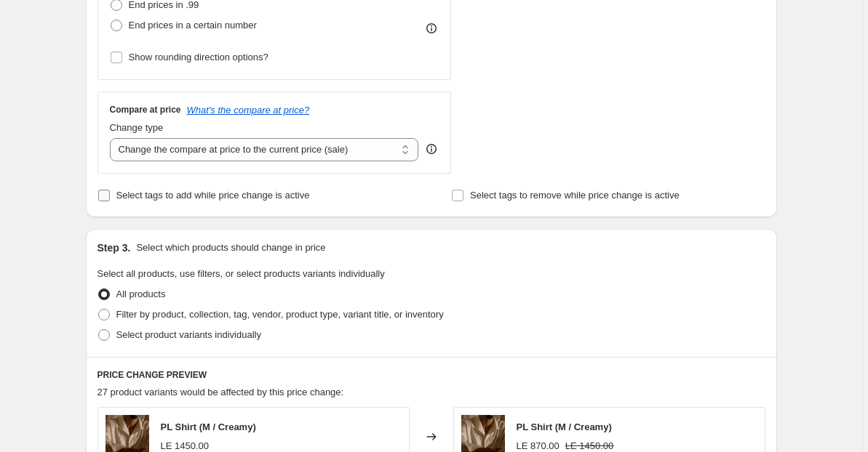  I want to click on span: Select all products, use filters, or select products variants individually, so click(241, 273).